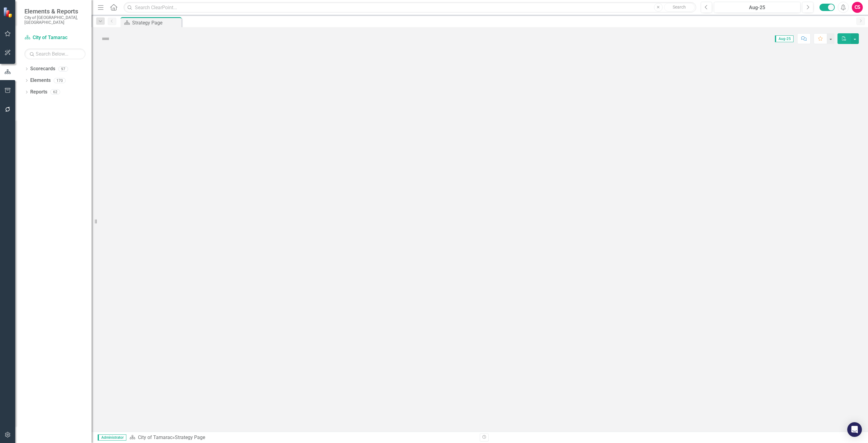 The width and height of the screenshot is (868, 443). What do you see at coordinates (784, 39) in the screenshot?
I see `span: Aug-25` at bounding box center [784, 39].